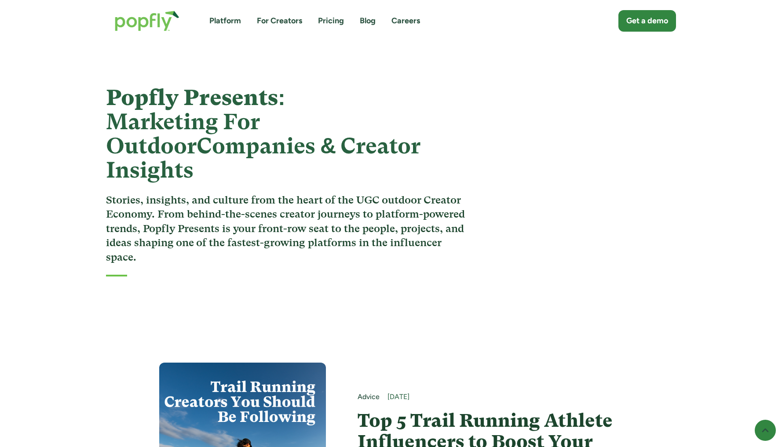 This screenshot has height=447, width=782. What do you see at coordinates (147, 21) in the screenshot?
I see `a: home` at bounding box center [147, 21].